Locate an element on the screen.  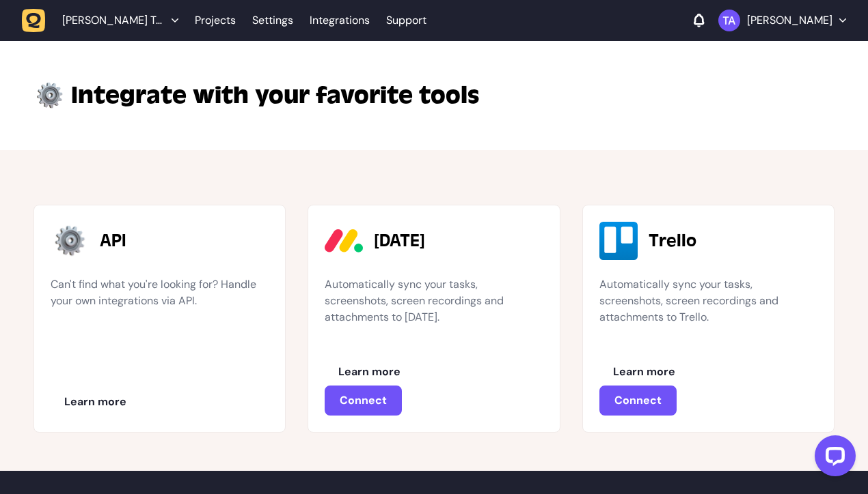
p: Automatically sync your tasks, screenshots, screen recordings and attachments to Trello. is located at coordinates (708, 302).